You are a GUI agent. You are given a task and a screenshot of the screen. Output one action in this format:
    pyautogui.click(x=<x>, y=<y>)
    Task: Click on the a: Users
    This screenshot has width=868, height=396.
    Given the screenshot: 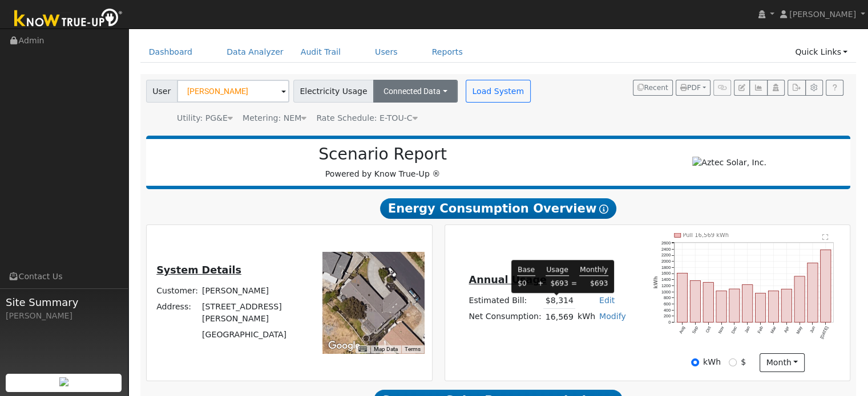 What is the action you would take?
    pyautogui.click(x=386, y=52)
    